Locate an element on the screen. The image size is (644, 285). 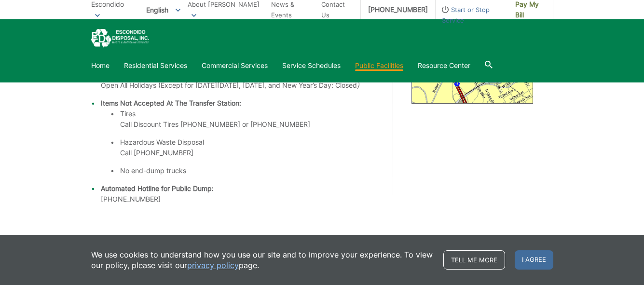
span: No end-dump trucks is located at coordinates (153, 170).